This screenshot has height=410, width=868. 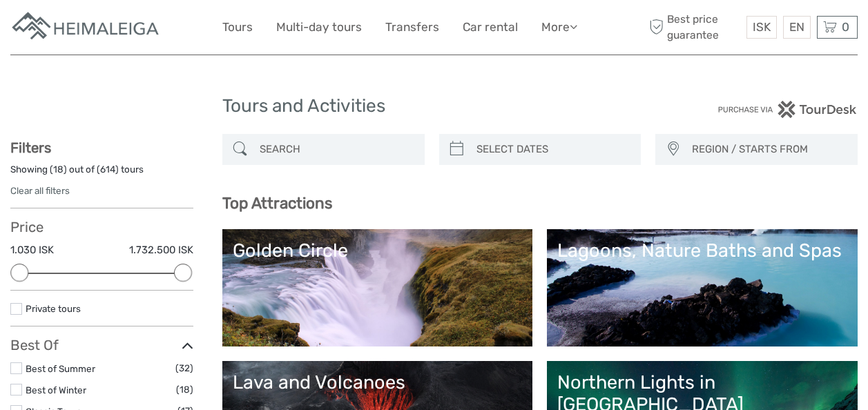 What do you see at coordinates (378, 383) in the screenshot?
I see `div: Lava and Volcanoes` at bounding box center [378, 383].